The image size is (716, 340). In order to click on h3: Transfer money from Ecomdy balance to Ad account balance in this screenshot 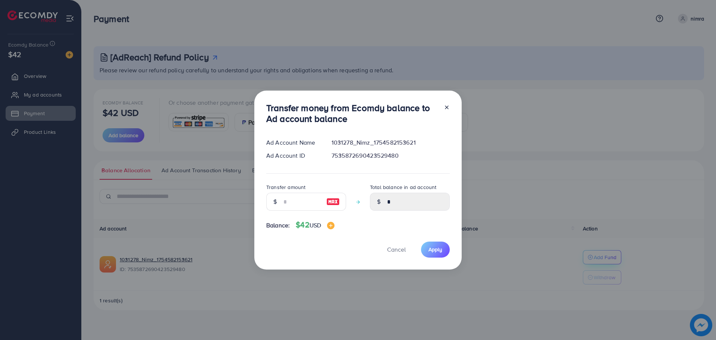, I will do `click(352, 113)`.